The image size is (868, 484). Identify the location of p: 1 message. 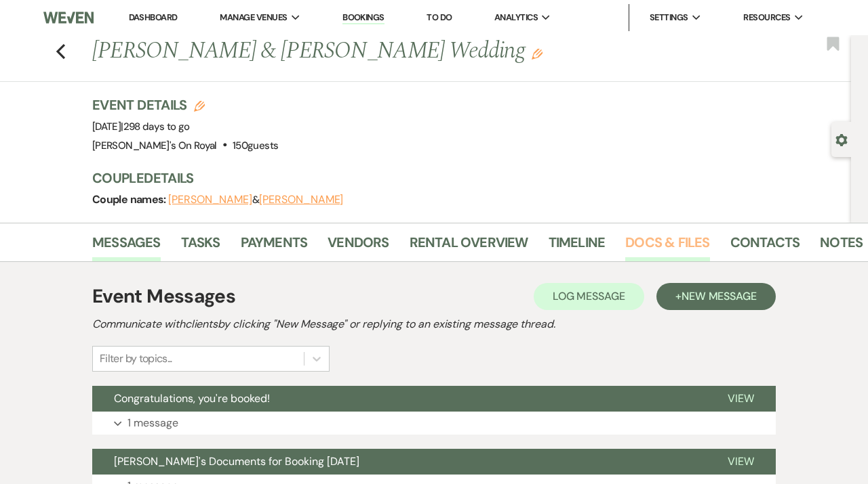
(153, 423).